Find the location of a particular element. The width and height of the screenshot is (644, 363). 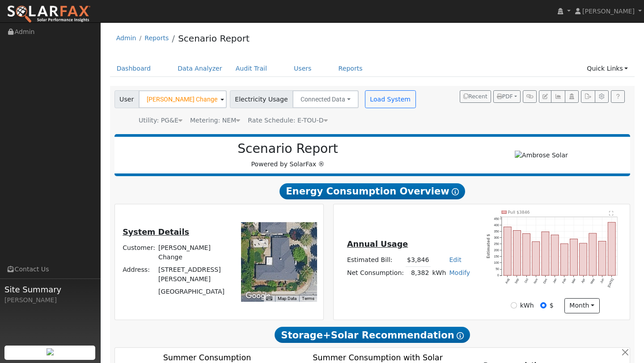

button: Login As is located at coordinates (572, 97).